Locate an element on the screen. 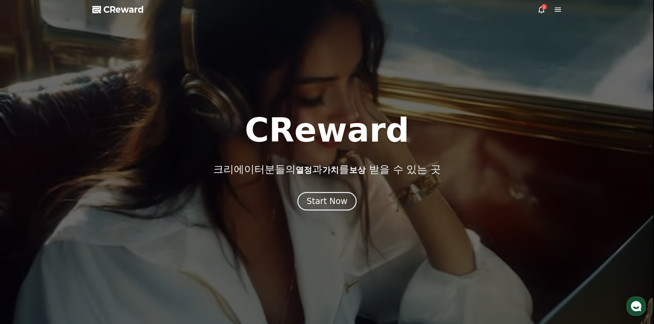  span: 열정 is located at coordinates (304, 170).